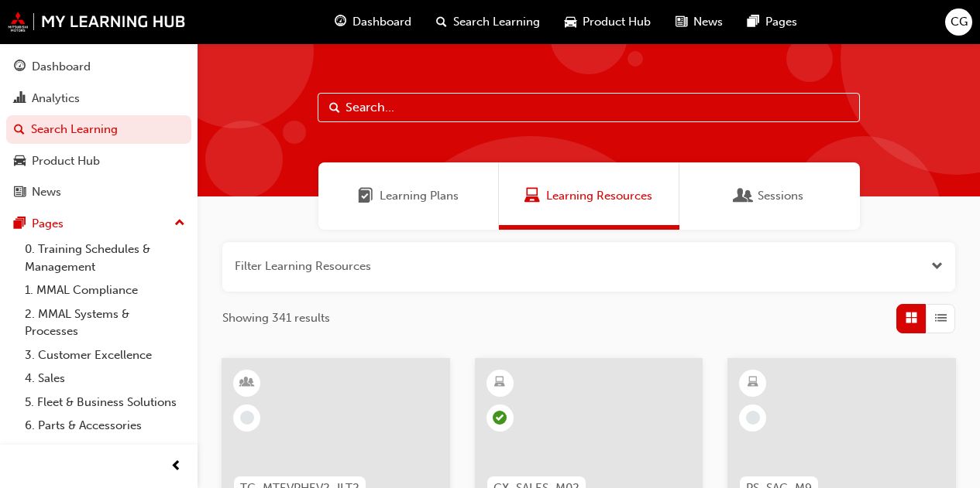 This screenshot has width=980, height=488. Describe the element at coordinates (769, 196) in the screenshot. I see `a: SessionsSessions` at that location.